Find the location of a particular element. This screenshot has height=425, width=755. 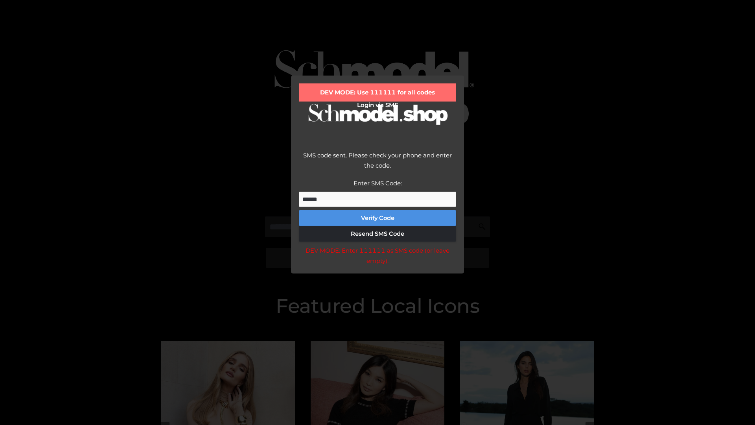

label: Enter SMS Code: is located at coordinates (378, 183).